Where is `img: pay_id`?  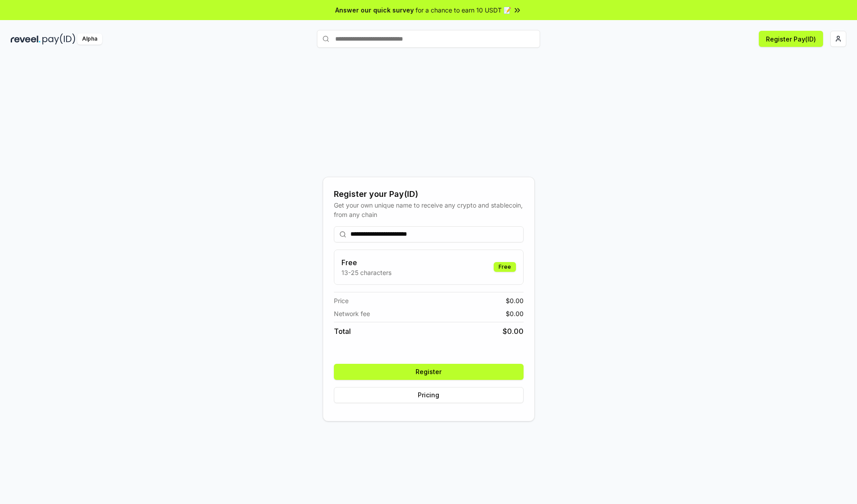 img: pay_id is located at coordinates (59, 39).